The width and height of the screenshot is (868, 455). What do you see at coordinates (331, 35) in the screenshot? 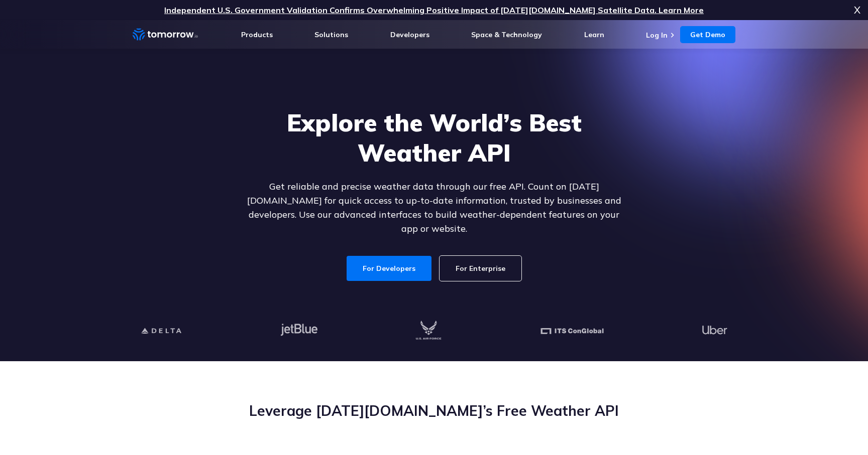
I see `a: Solutions` at bounding box center [331, 35].